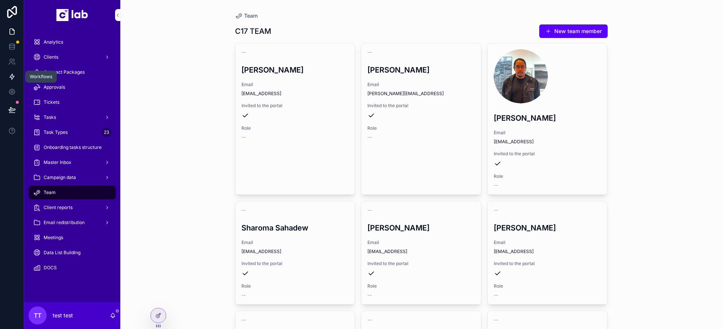 This screenshot has width=722, height=329. What do you see at coordinates (72, 177) in the screenshot?
I see `a: Campaign data` at bounding box center [72, 177].